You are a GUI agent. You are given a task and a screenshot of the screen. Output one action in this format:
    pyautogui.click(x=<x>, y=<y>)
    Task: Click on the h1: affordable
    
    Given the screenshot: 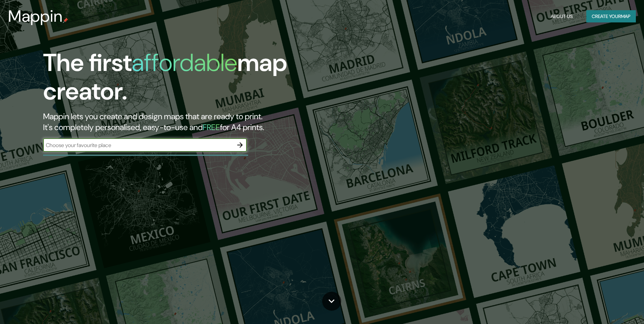 What is the action you would take?
    pyautogui.click(x=184, y=62)
    